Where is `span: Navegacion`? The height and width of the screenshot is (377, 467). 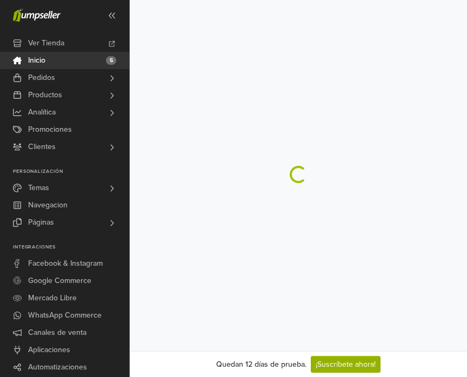
span: Navegacion is located at coordinates (48, 205).